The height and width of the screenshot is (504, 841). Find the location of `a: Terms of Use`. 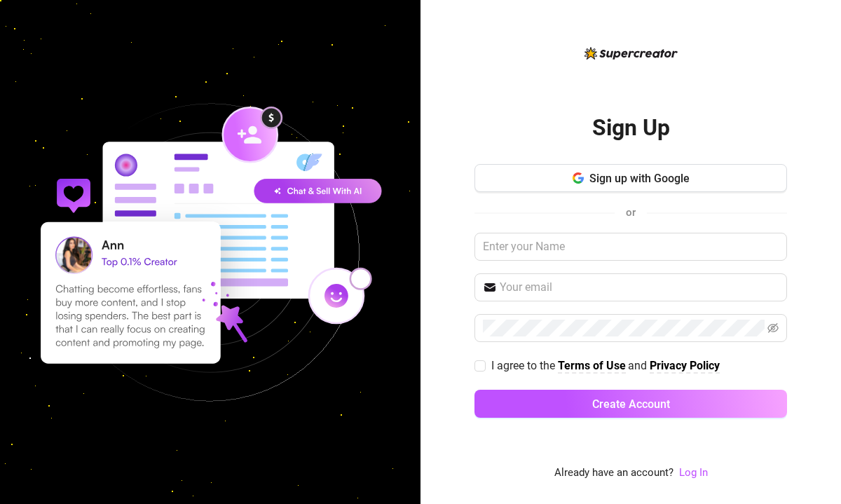

a: Terms of Use is located at coordinates (592, 366).